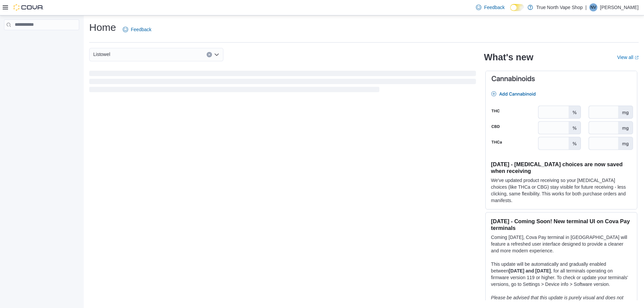 The height and width of the screenshot is (308, 644). I want to click on span: Loading, so click(282, 82).